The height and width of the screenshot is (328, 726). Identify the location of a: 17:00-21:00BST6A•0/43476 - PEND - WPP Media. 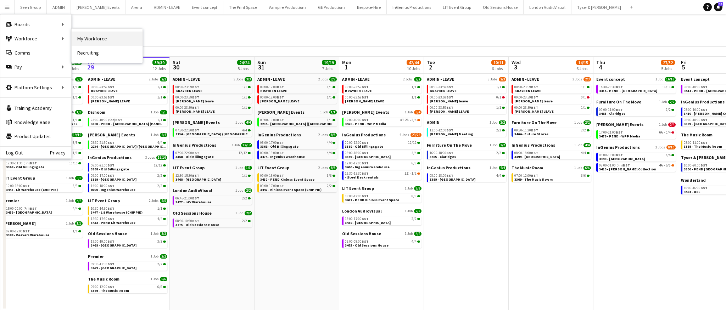
(636, 134).